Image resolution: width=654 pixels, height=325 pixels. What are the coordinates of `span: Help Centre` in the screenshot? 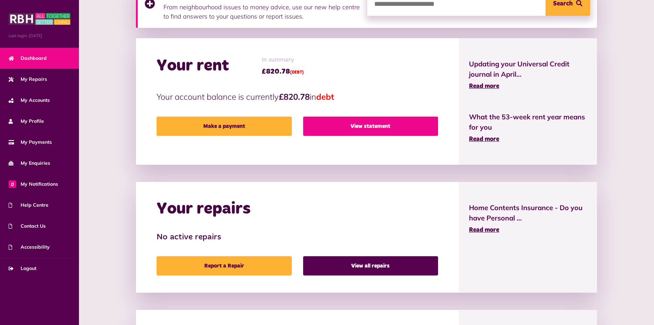 It's located at (29, 205).